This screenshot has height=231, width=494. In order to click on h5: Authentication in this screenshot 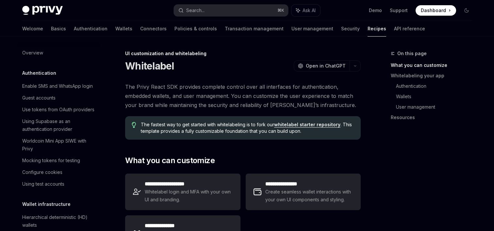, I will do `click(39, 73)`.